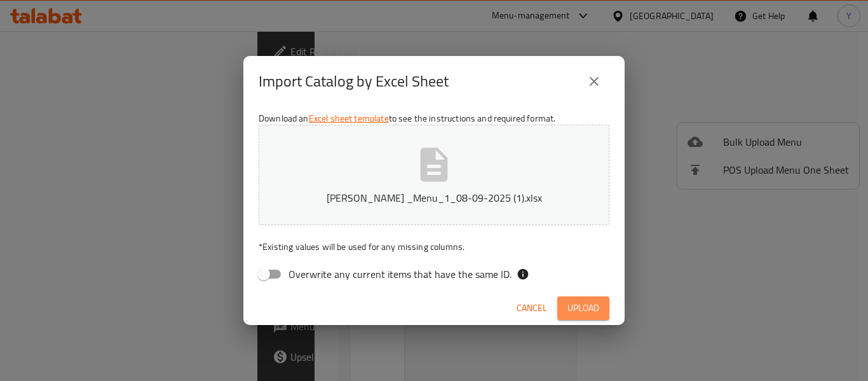 The image size is (868, 381). What do you see at coordinates (400, 274) in the screenshot?
I see `span: Overwrite any current items that have the same ID.` at bounding box center [400, 274].